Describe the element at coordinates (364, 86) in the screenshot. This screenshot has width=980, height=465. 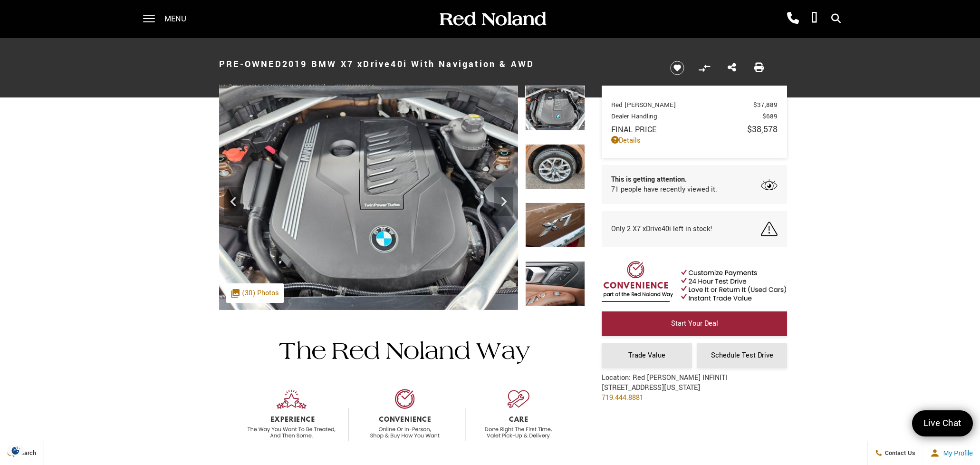
I see `span: UI084562` at that location.